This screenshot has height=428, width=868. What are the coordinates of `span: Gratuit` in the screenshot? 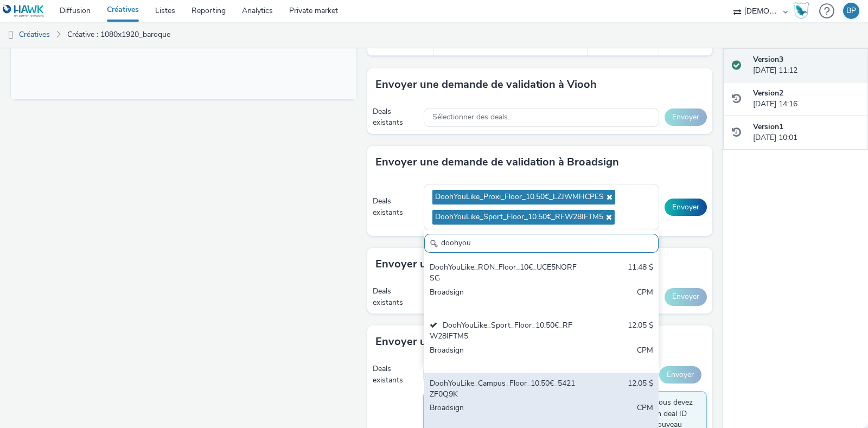 It's located at (685, 44).